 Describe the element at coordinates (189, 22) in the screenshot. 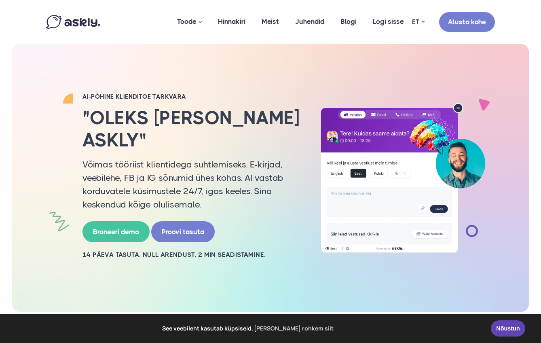

I see `a: Toode` at that location.